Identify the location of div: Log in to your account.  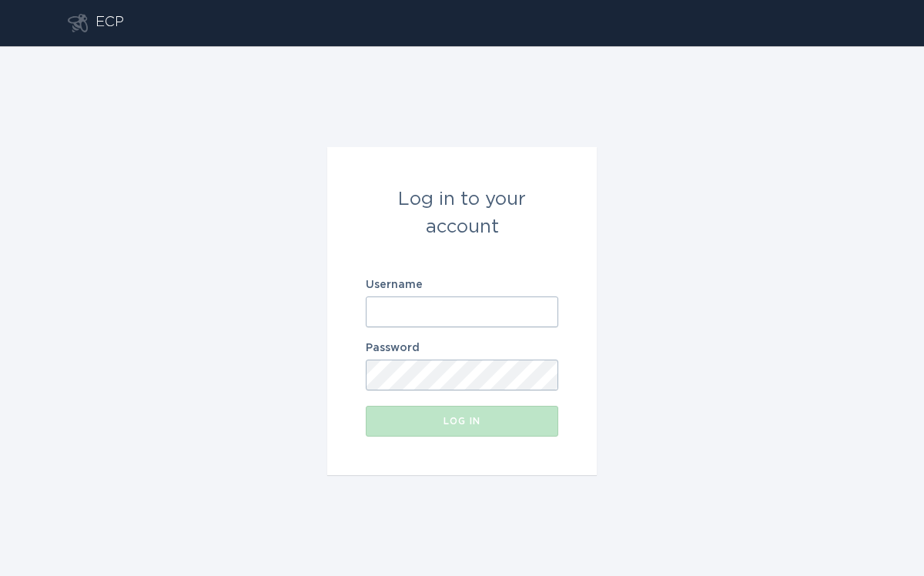
(462, 213).